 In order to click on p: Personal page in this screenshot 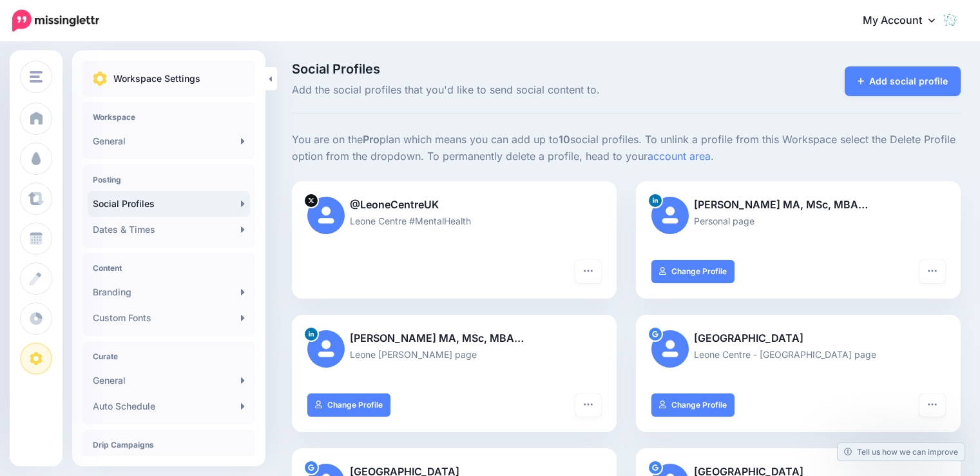, I will do `click(799, 220)`.